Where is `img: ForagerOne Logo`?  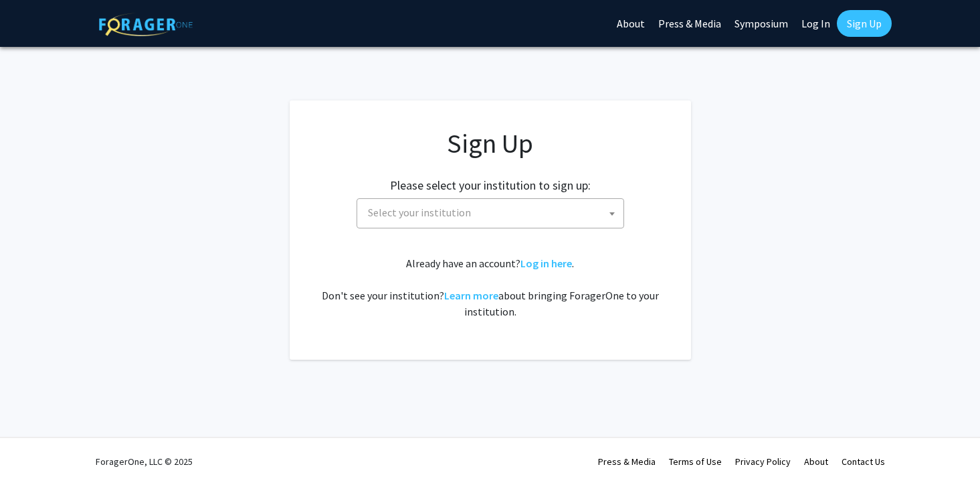 img: ForagerOne Logo is located at coordinates (146, 24).